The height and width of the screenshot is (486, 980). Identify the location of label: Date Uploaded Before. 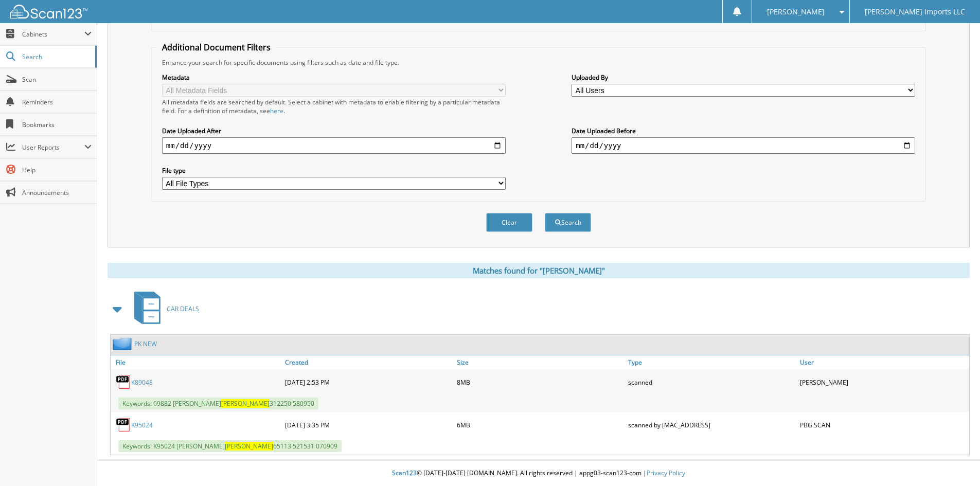
(744, 130).